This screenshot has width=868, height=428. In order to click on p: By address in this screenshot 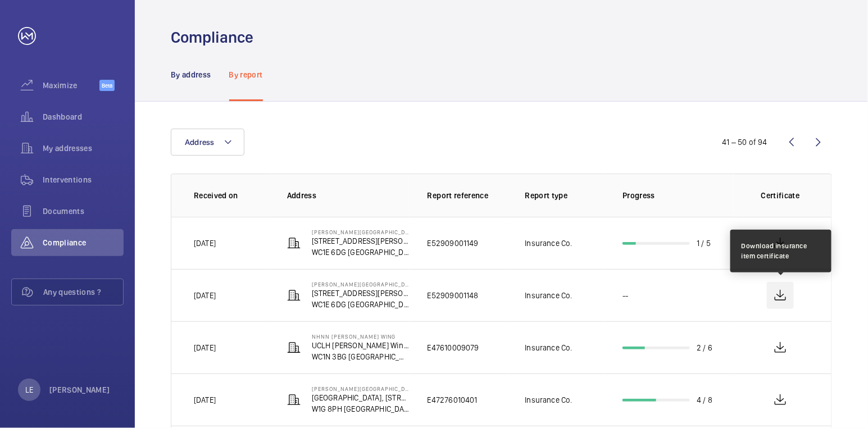, I will do `click(191, 75)`.